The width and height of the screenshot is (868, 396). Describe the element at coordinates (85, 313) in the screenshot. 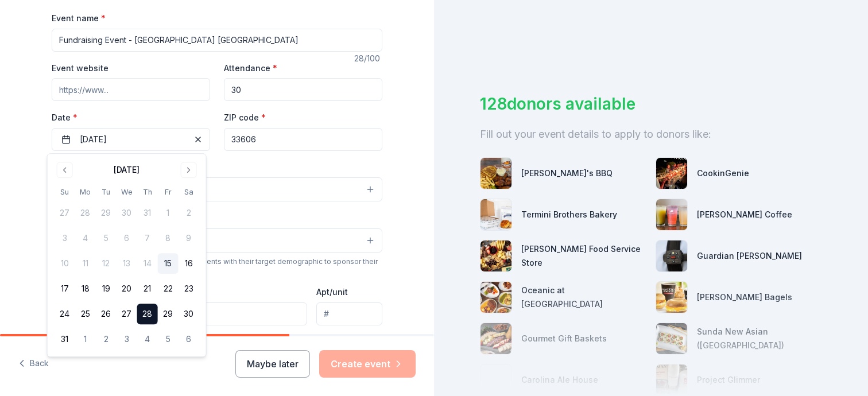

I see `button: 25` at that location.